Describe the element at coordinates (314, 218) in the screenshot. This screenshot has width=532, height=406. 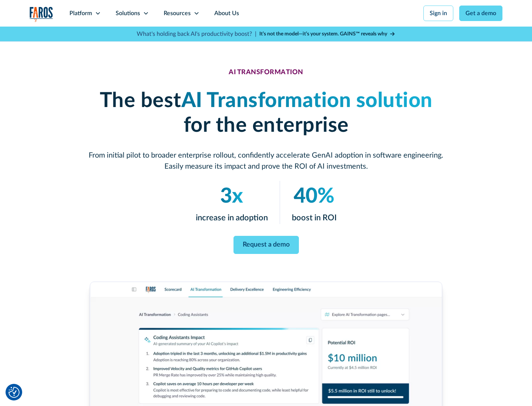
I see `p: boost in ROI` at that location.